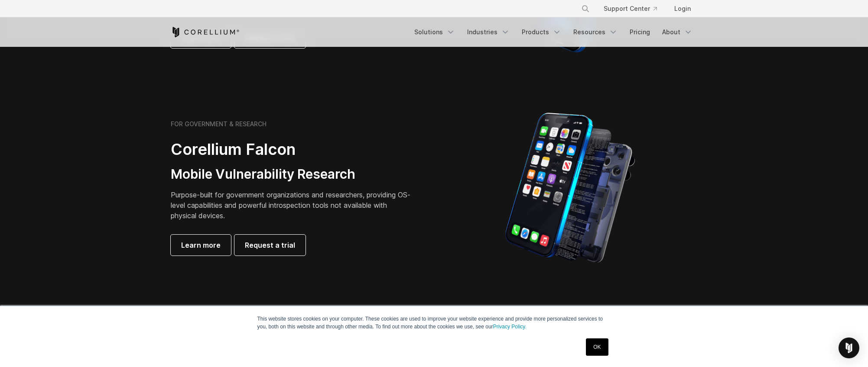 The height and width of the screenshot is (367, 868). I want to click on h3: Mobile Vulnerability Research, so click(292, 175).